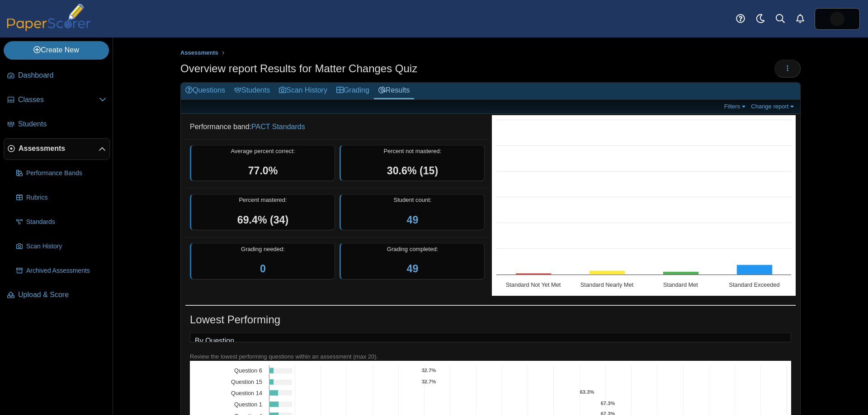  I want to click on span: Upload & Score, so click(62, 295).